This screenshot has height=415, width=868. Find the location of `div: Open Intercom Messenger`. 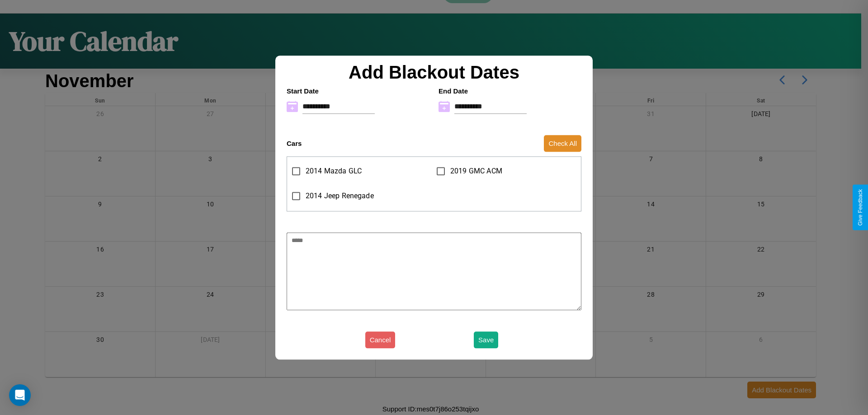

div: Open Intercom Messenger is located at coordinates (20, 395).